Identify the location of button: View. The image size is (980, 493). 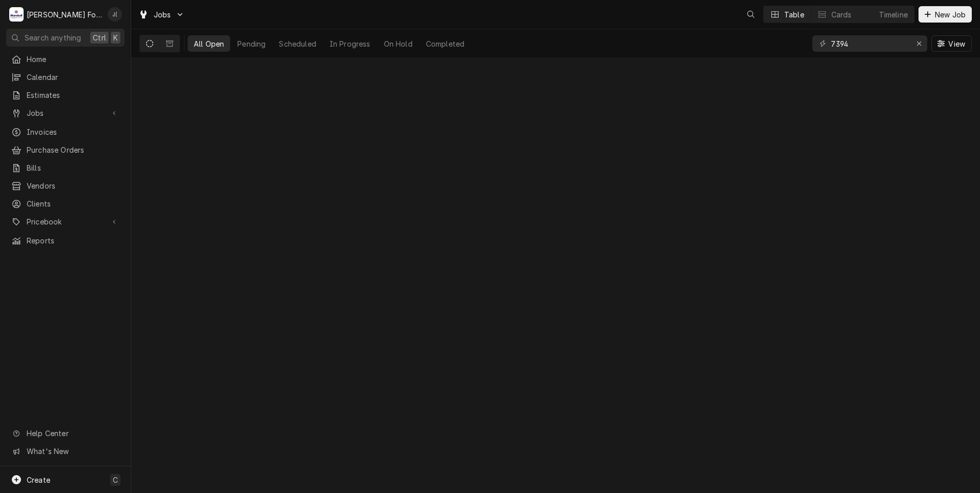
(951, 44).